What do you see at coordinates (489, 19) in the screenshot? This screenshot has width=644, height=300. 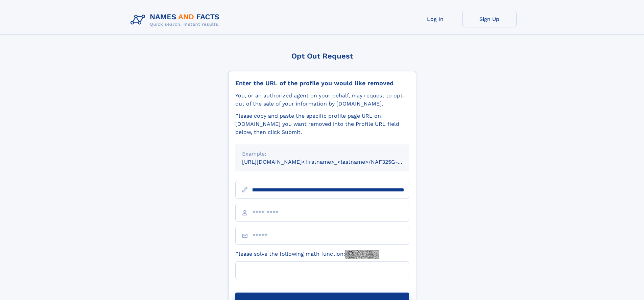 I see `a: Sign Up` at bounding box center [489, 19].